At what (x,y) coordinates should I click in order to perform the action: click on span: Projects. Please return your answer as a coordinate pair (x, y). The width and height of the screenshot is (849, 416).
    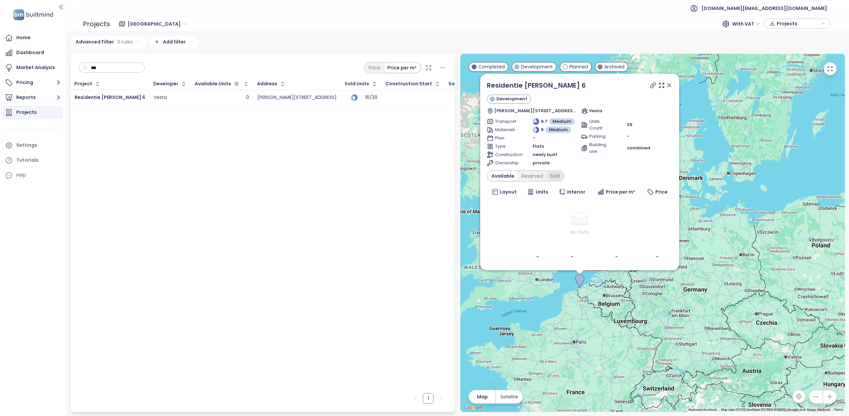
    Looking at the image, I should click on (798, 24).